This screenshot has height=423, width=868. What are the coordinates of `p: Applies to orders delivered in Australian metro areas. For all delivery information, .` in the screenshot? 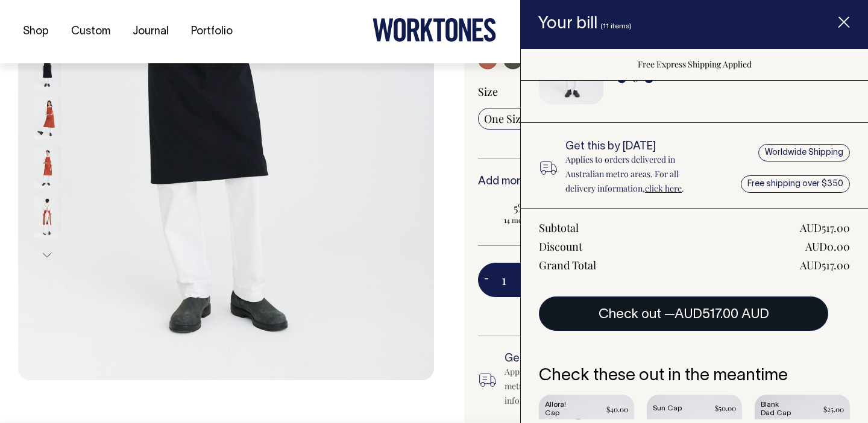 It's located at (636, 174).